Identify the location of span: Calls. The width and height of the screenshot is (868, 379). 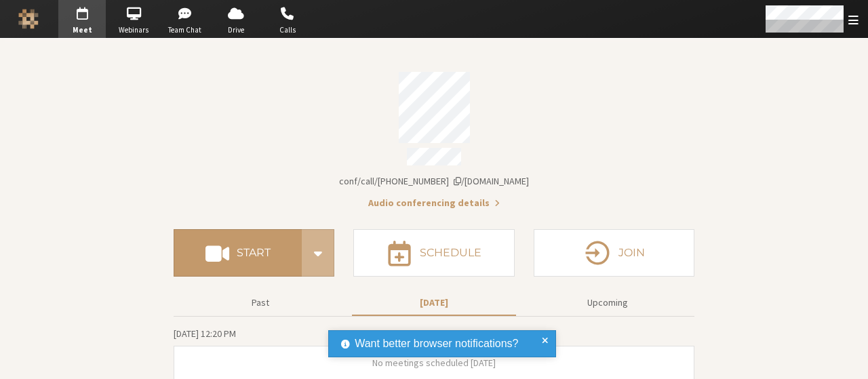
(287, 30).